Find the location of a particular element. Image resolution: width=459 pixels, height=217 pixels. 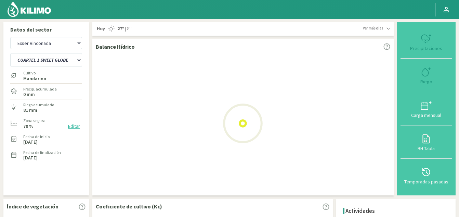

label: 70 % is located at coordinates (28, 126).